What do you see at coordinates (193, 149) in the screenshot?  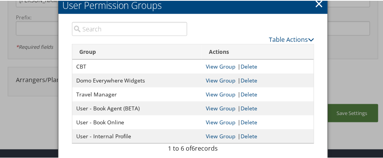 I see `div: 1 to 6 of records` at bounding box center [193, 149].